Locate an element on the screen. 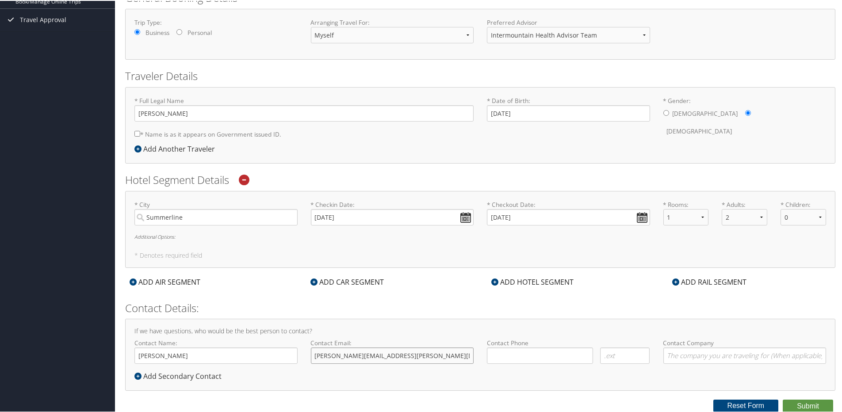 The width and height of the screenshot is (842, 412). input: Contact Email: is located at coordinates (392, 355).